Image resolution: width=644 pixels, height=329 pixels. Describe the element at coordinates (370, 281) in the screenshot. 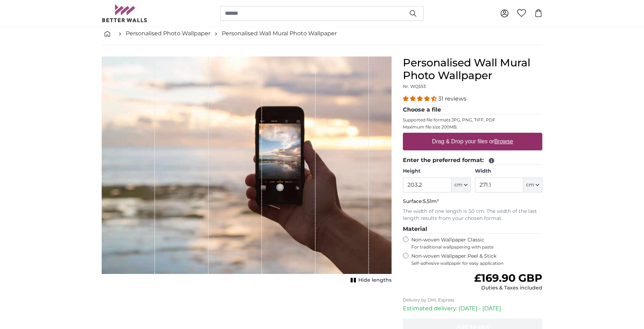

I see `button: Hide lengths` at that location.